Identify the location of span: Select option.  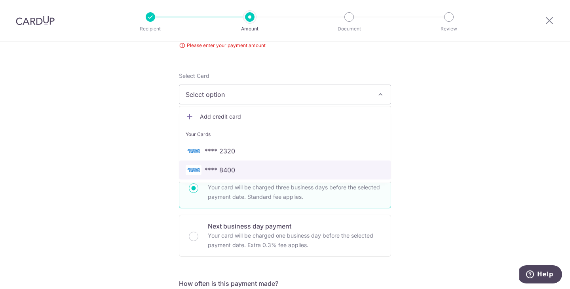
(278, 95).